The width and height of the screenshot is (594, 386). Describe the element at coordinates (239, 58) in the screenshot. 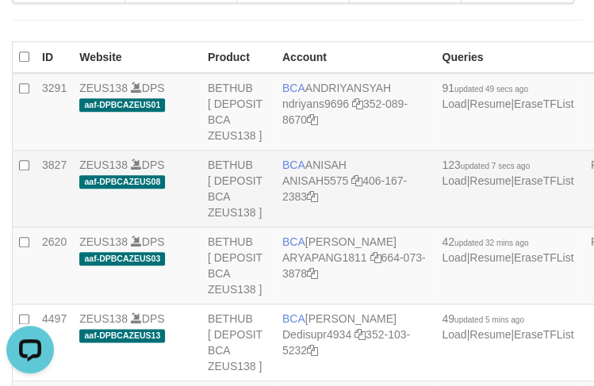

I see `th: Product` at that location.